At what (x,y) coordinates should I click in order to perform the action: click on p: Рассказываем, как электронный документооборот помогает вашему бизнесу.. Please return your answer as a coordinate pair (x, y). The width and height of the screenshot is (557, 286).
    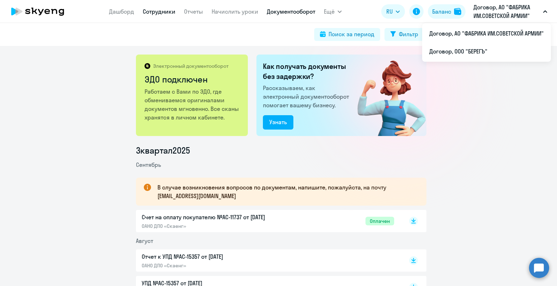
    Looking at the image, I should click on (307, 97).